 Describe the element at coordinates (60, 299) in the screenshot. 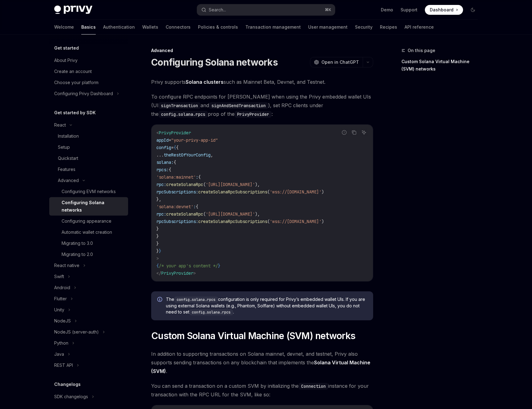

I see `div: Flutter` at that location.